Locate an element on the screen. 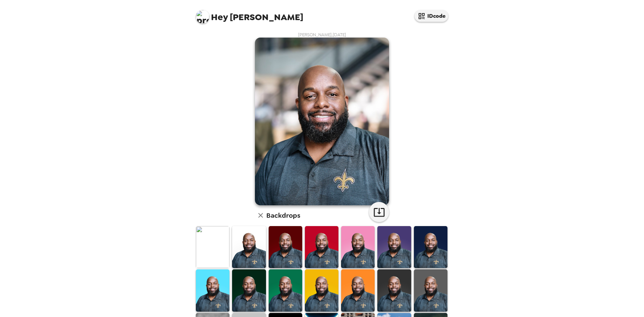 The height and width of the screenshot is (317, 644). img: user is located at coordinates (322, 122).